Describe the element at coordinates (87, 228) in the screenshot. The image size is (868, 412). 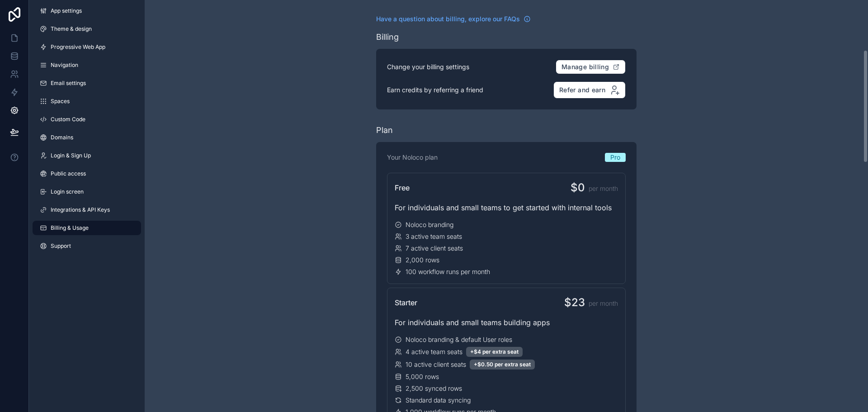
I see `a: Billing & Usage` at that location.